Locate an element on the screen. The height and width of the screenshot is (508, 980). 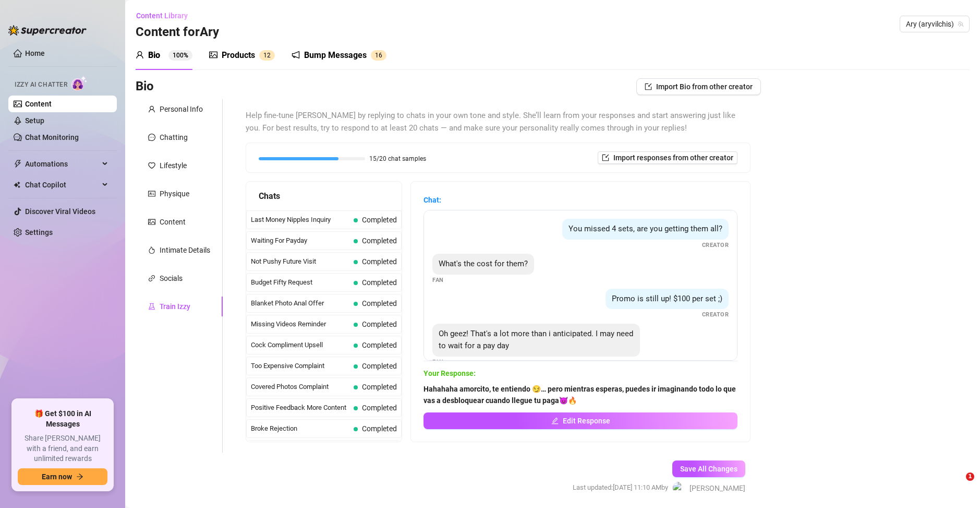
span: Earn now is located at coordinates (57, 476).